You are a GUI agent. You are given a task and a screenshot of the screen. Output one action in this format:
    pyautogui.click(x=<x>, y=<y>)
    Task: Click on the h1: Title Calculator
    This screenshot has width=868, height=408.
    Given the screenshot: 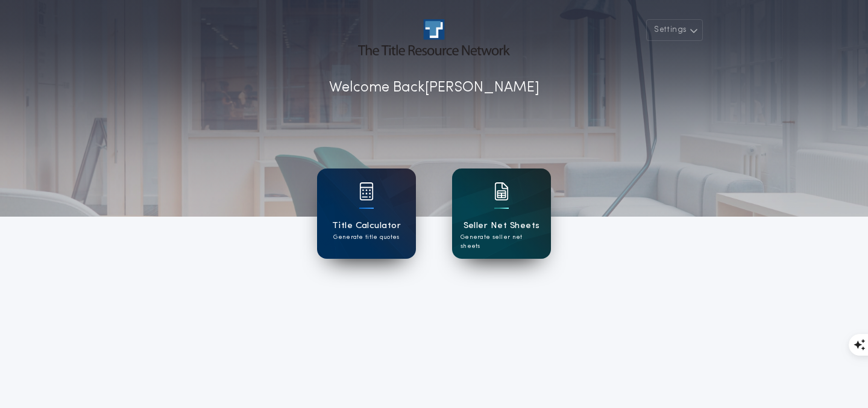 What is the action you would take?
    pyautogui.click(x=366, y=226)
    